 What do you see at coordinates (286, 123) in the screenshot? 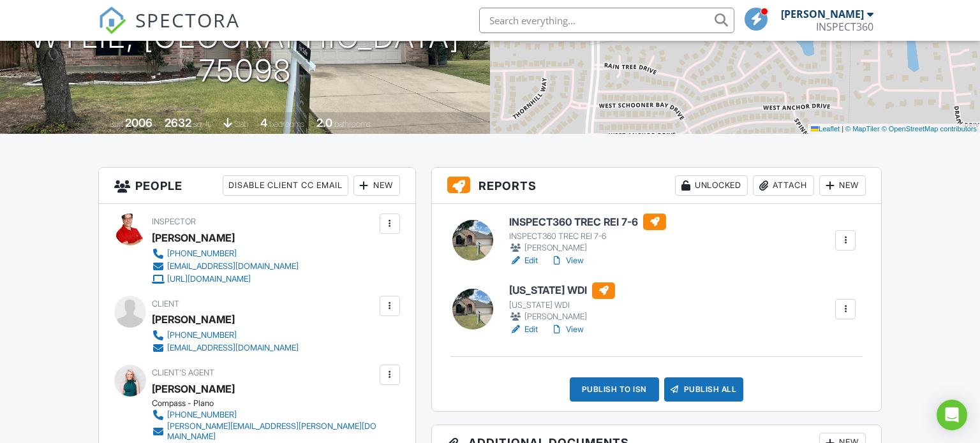
I see `span: bedrooms` at bounding box center [286, 123].